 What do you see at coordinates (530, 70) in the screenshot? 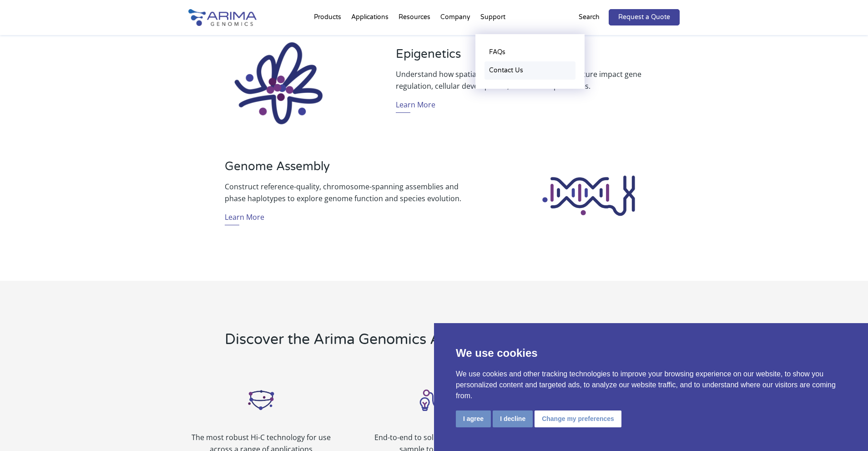
I see `a: Contact Us` at bounding box center [530, 70].